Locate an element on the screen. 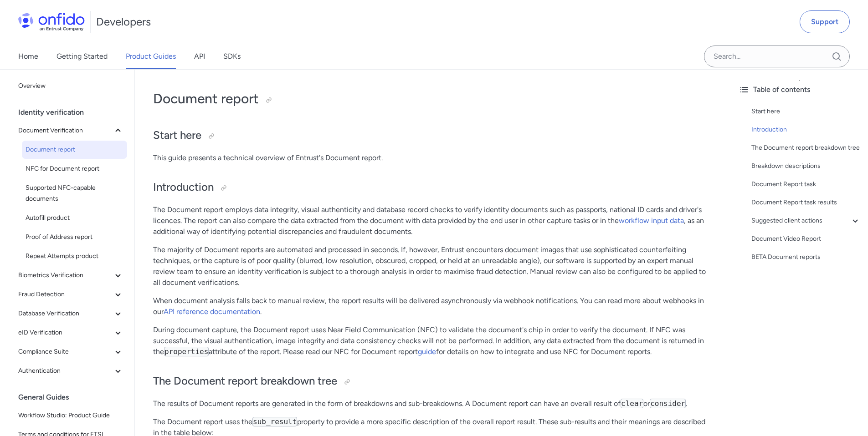 Image resolution: width=868 pixels, height=436 pixels. a: Product Guides is located at coordinates (150, 56).